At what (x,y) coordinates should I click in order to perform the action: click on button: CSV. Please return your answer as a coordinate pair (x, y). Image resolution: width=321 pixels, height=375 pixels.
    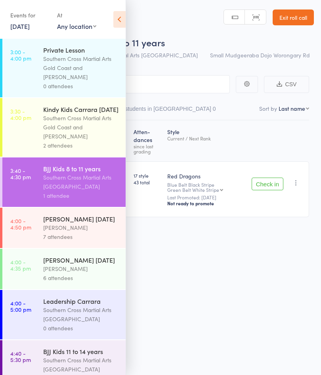
    Looking at the image, I should click on (286, 84).